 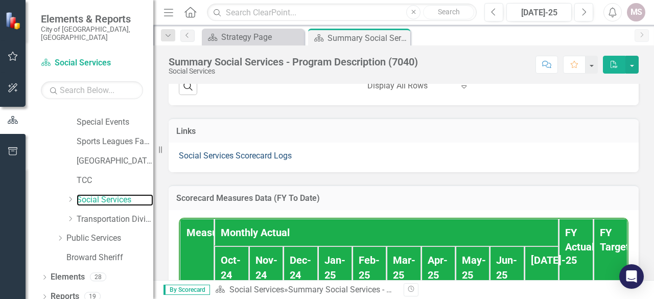 I want to click on span: By Scorecard, so click(x=186, y=290).